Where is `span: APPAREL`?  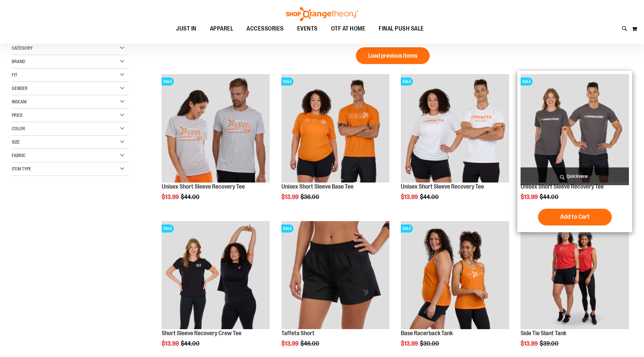
span: APPAREL is located at coordinates (222, 28).